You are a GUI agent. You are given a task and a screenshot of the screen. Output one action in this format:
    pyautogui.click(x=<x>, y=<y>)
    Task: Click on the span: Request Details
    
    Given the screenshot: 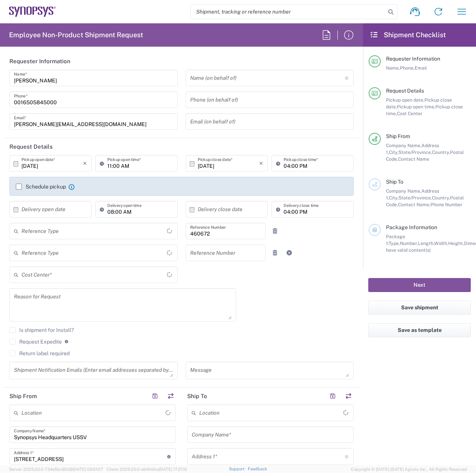 What is the action you would take?
    pyautogui.click(x=405, y=91)
    